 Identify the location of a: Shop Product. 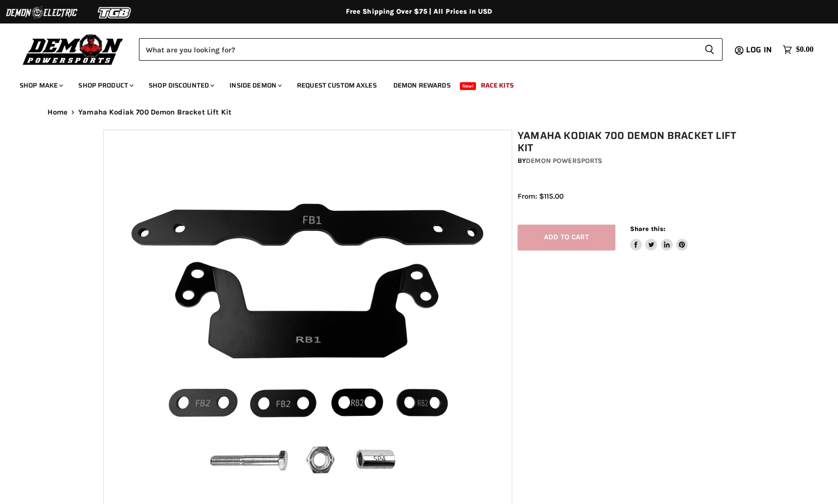
(105, 85).